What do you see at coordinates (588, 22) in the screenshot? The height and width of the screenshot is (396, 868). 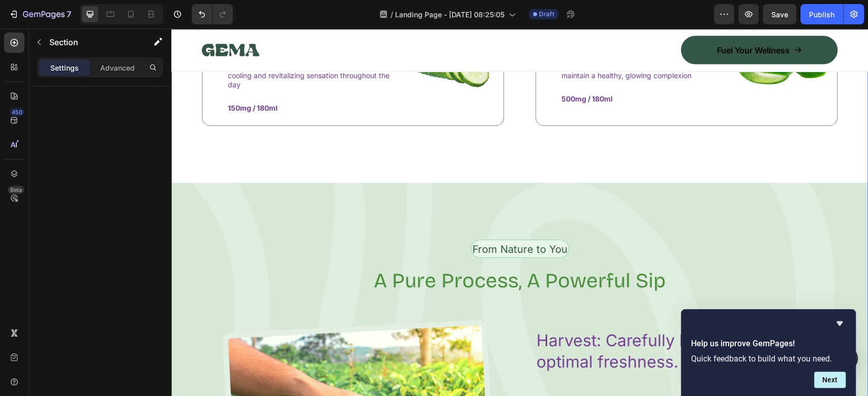 I see `a: Fuel Your Wellness` at bounding box center [588, 22].